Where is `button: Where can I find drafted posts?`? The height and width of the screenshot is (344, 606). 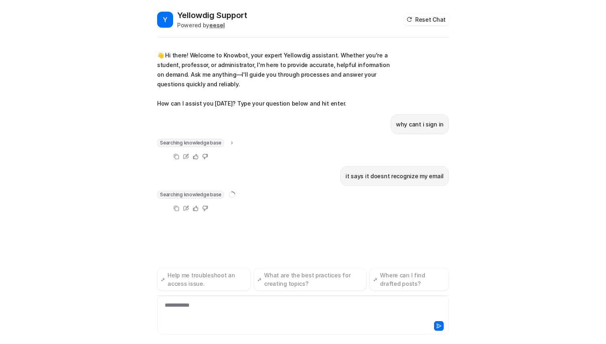 button: Where can I find drafted posts? is located at coordinates (409, 279).